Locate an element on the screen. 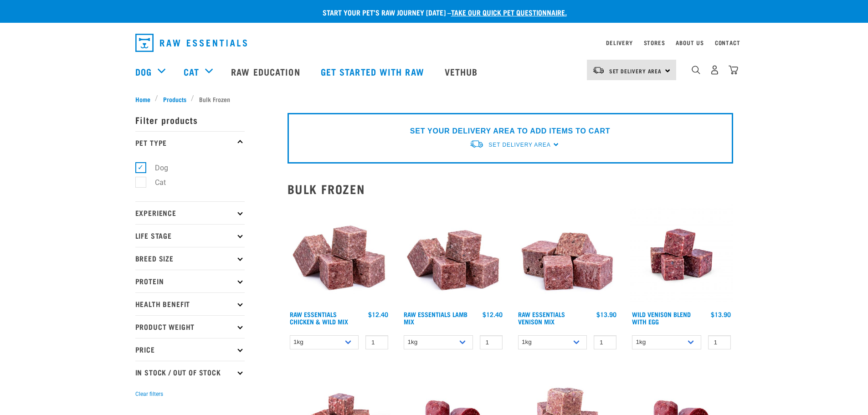  a: Stores is located at coordinates (654, 43).